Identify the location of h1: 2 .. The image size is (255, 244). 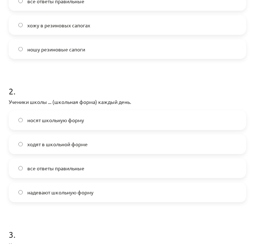
(128, 85).